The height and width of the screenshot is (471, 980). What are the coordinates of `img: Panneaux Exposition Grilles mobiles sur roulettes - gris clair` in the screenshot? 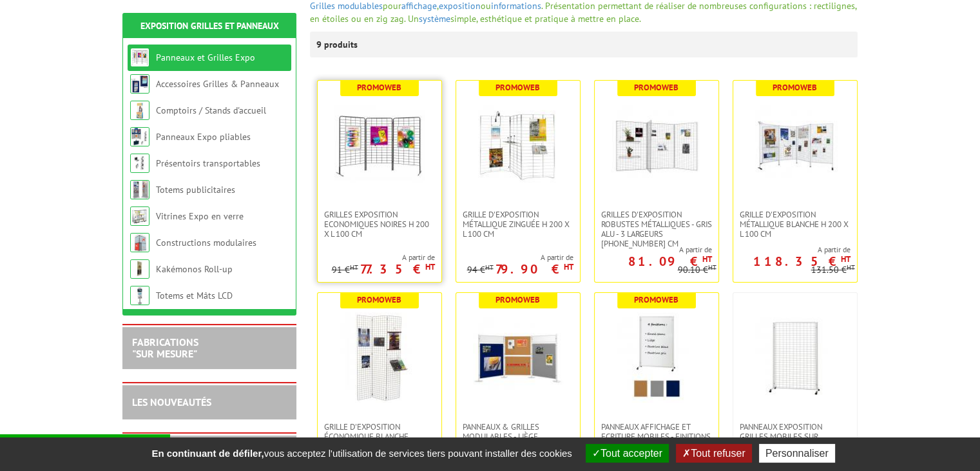 It's located at (795, 357).